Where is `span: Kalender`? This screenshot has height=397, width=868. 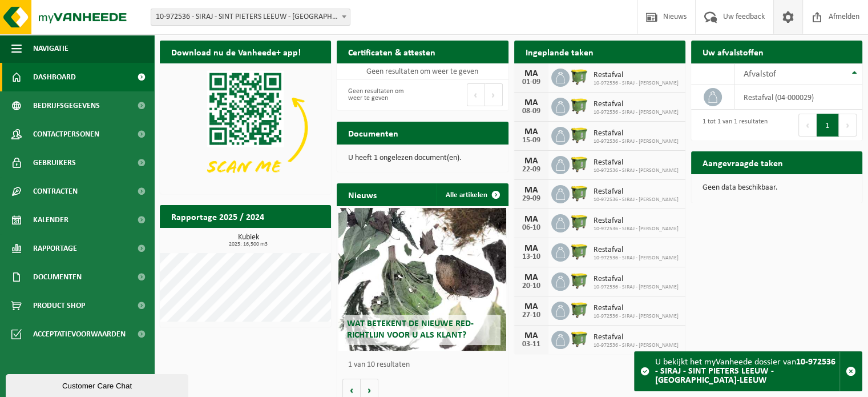 span: Kalender is located at coordinates (51, 220).